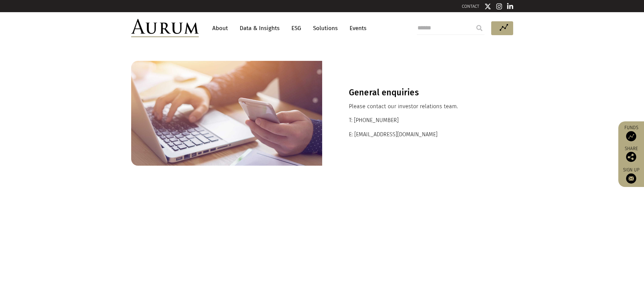 The width and height of the screenshot is (644, 308). What do you see at coordinates (296, 28) in the screenshot?
I see `a: ESG` at bounding box center [296, 28].